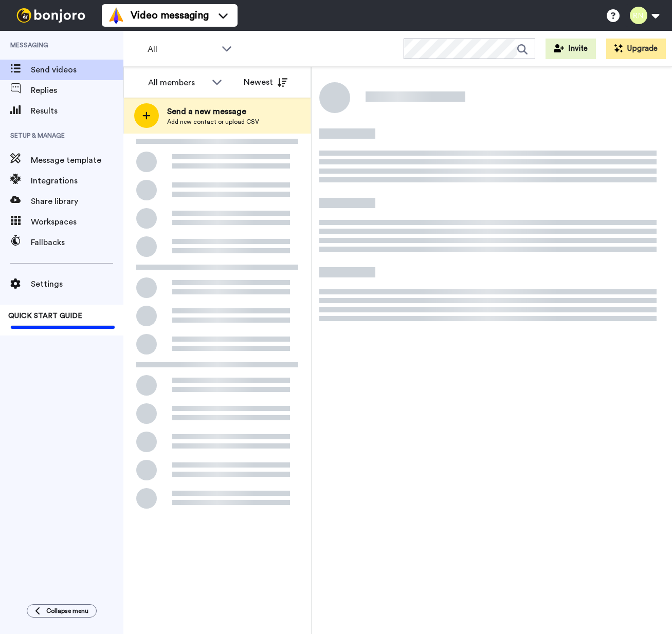  I want to click on button: Invite, so click(570, 49).